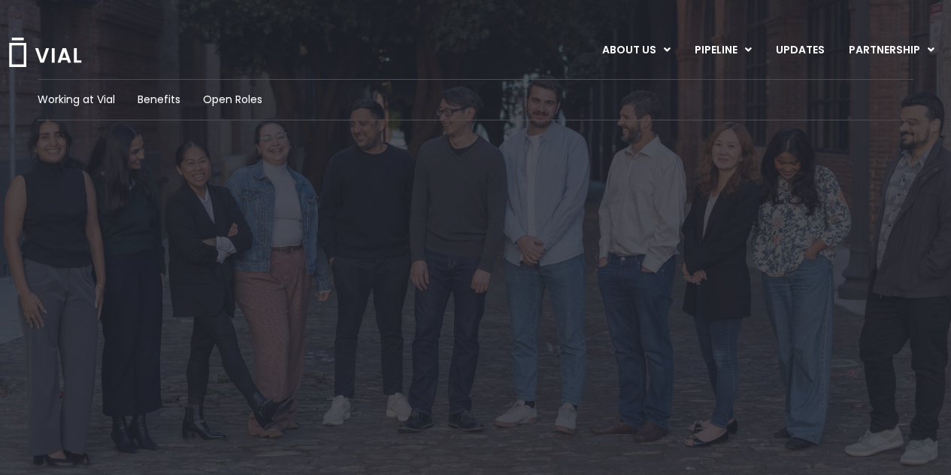 The width and height of the screenshot is (951, 475). What do you see at coordinates (232, 99) in the screenshot?
I see `span: Open Roles` at bounding box center [232, 99].